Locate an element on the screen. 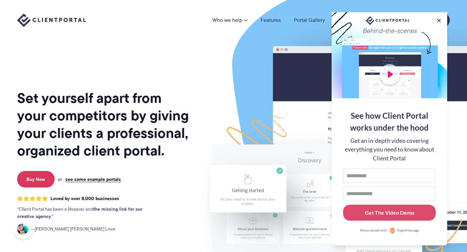 The width and height of the screenshot is (467, 252). a: Who we help is located at coordinates (230, 20).